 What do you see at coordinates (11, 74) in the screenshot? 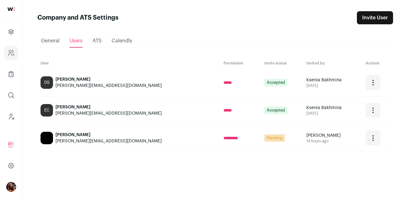
I see `a: Company Lists` at bounding box center [11, 74].